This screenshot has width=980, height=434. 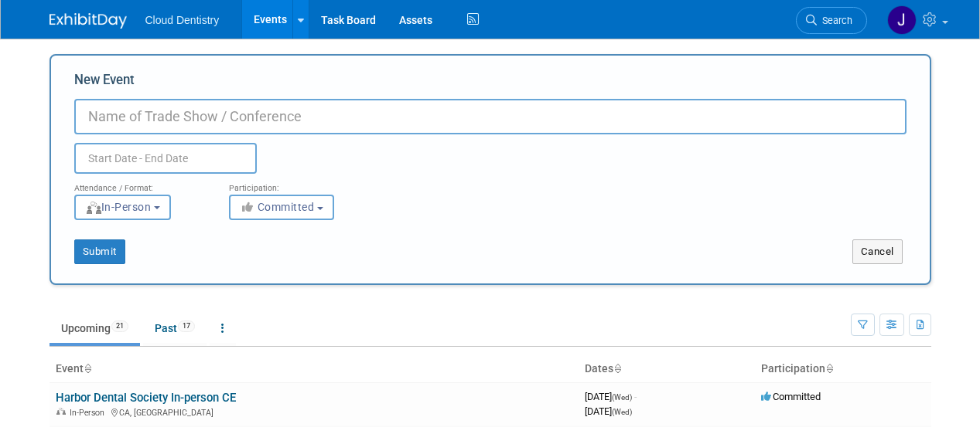 I want to click on th: Dates, so click(x=666, y=370).